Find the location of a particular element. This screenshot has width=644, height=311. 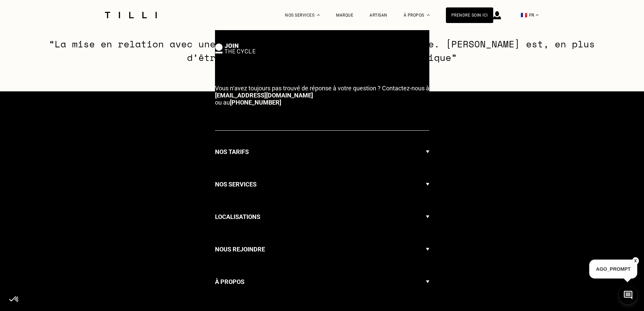

div: Prendre soin ici is located at coordinates (469, 15).